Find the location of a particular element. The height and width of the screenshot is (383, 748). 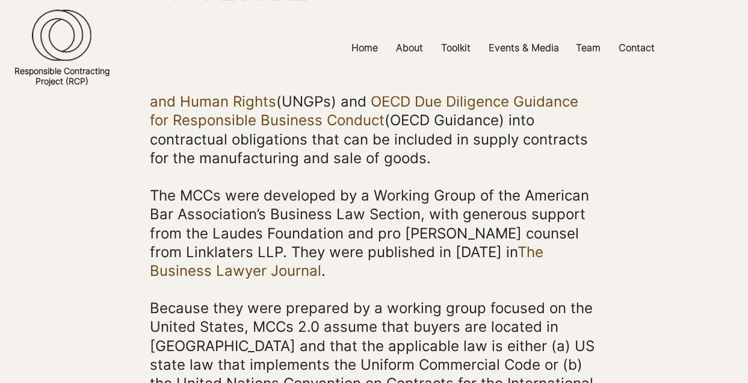

span: The ABA Working Group Model Contract Clauses 2.0 (2021), aka the MCCs 2.0, translate the (UNGPs) ... is located at coordinates (371, 111).